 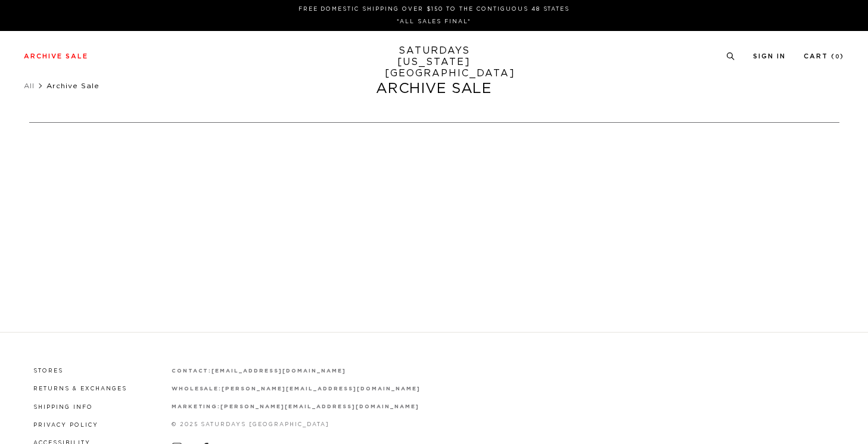 I want to click on a: Stores, so click(x=49, y=371).